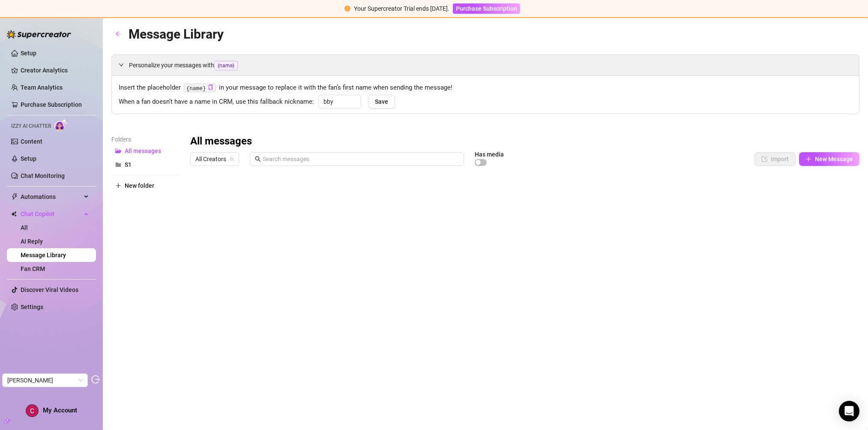  Describe the element at coordinates (43, 255) in the screenshot. I see `a: Message Library` at that location.